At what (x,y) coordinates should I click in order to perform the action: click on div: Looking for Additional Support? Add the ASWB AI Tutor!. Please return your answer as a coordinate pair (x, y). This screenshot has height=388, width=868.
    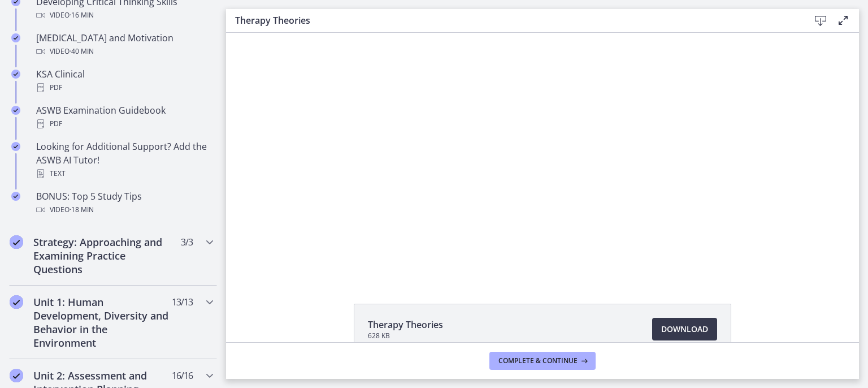
    Looking at the image, I should click on (125, 160).